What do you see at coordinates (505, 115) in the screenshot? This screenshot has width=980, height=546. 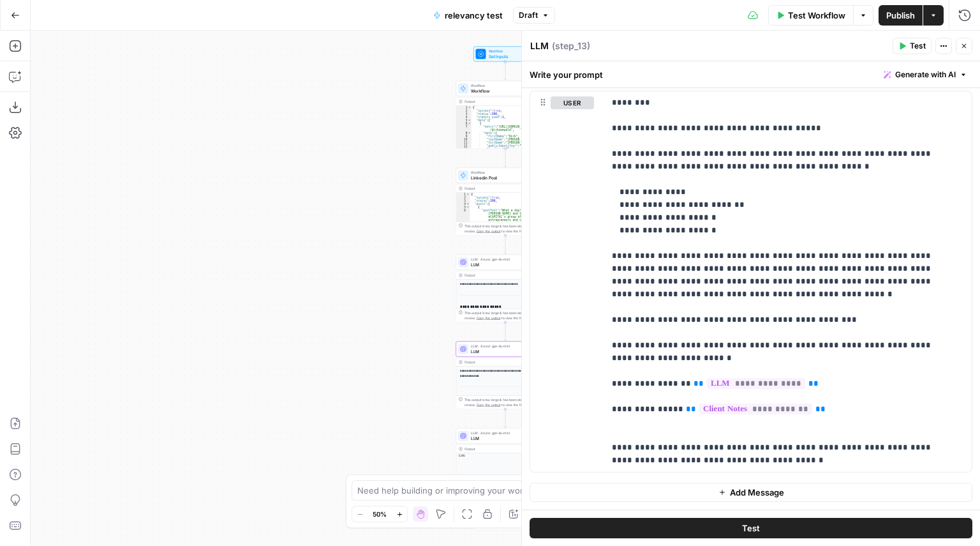 I see `div: WorkflowWorkflowStep 1Output{ "success":true, "status":200, "credits_used":1, "data":[ { "entry":...` at bounding box center [505, 115].